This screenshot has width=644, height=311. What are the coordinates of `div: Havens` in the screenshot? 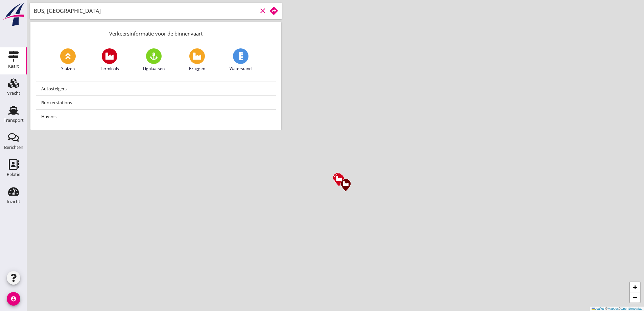 It's located at (156, 116).